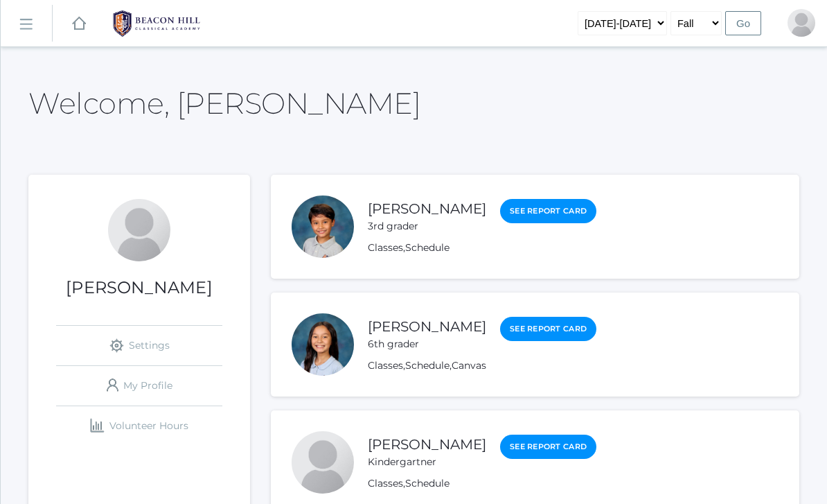 The image size is (827, 504). I want to click on div: Shem Zeller, so click(323, 462).